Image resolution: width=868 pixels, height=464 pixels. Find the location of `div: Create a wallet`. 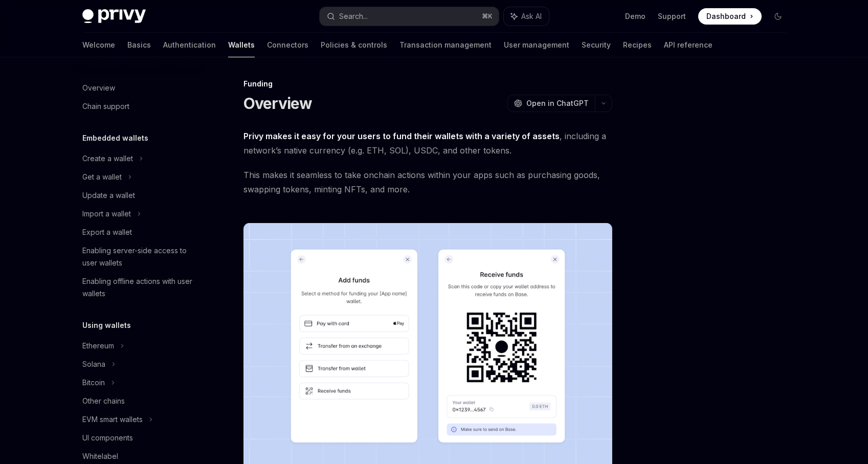

div: Create a wallet is located at coordinates (107, 158).